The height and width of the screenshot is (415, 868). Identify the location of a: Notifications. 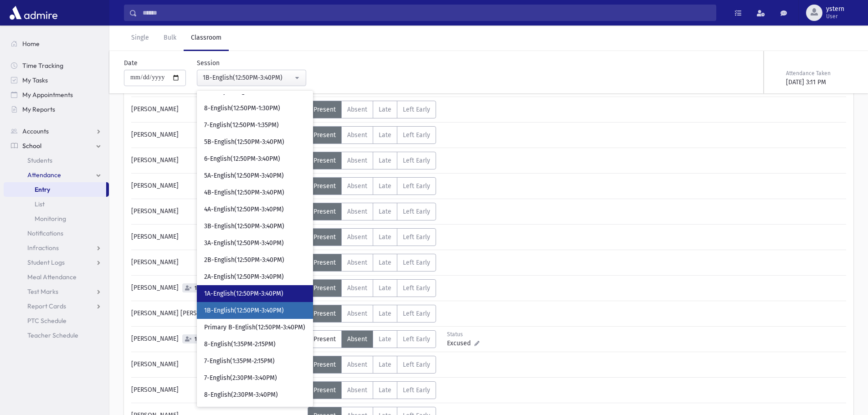
(56, 233).